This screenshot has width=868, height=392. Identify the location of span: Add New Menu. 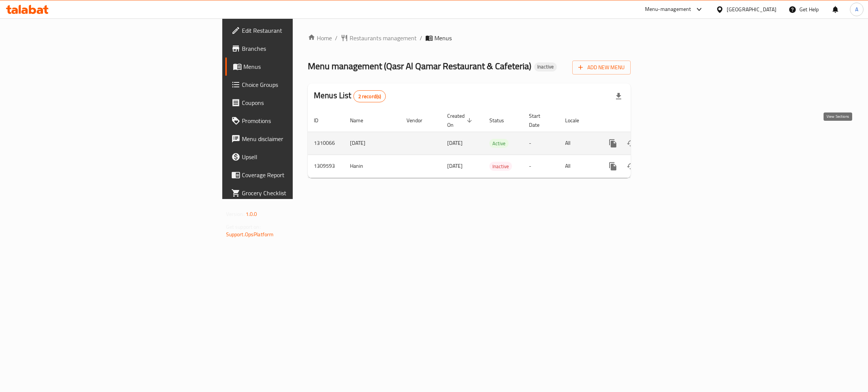
(601, 67).